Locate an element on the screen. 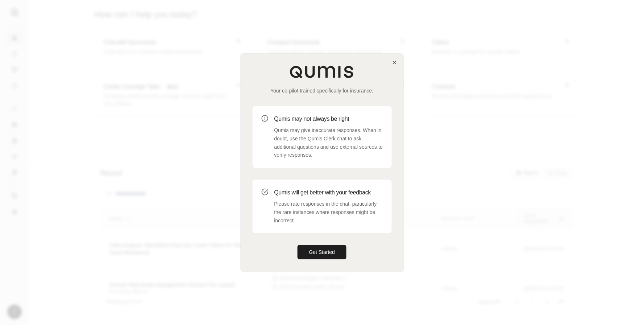 This screenshot has width=644, height=325. button: Get Started is located at coordinates (322, 252).